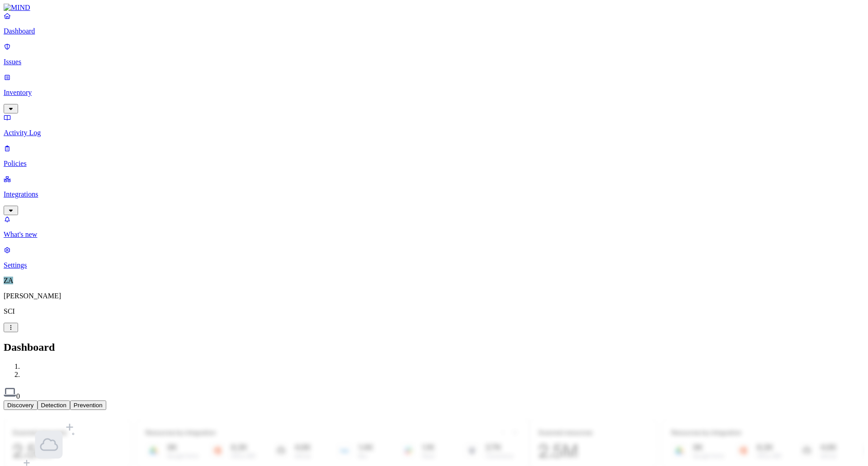 The height and width of the screenshot is (466, 868). I want to click on a: Issues, so click(434, 54).